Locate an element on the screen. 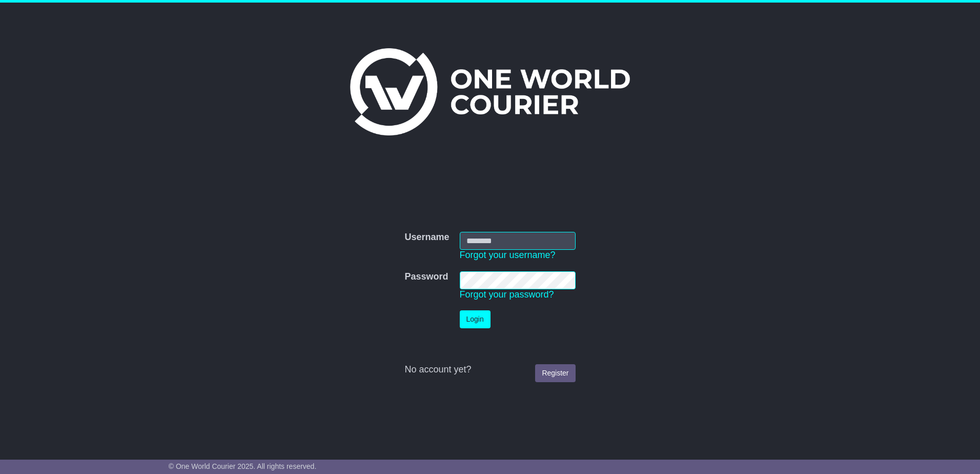  a: Forgot your password? is located at coordinates (507, 295).